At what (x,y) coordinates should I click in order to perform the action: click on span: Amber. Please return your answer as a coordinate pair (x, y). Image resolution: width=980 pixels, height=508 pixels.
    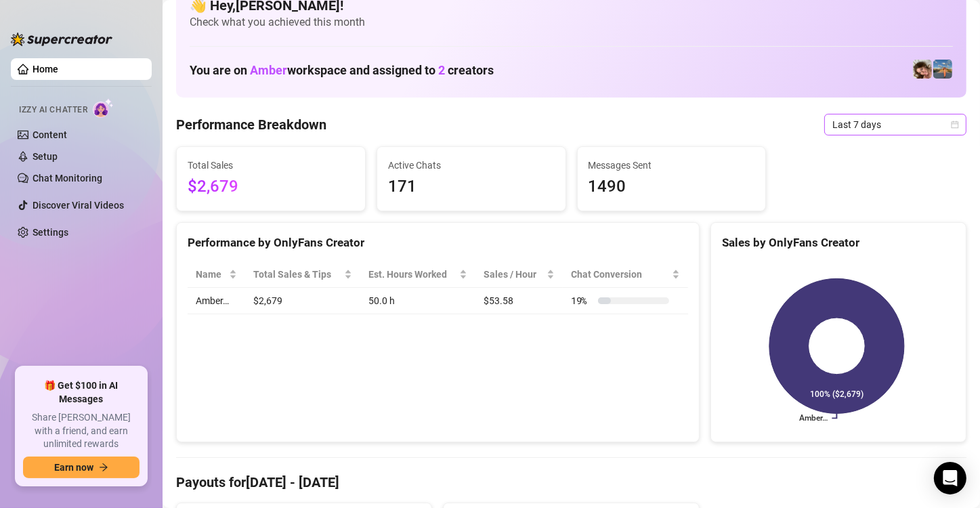
    Looking at the image, I should click on (268, 70).